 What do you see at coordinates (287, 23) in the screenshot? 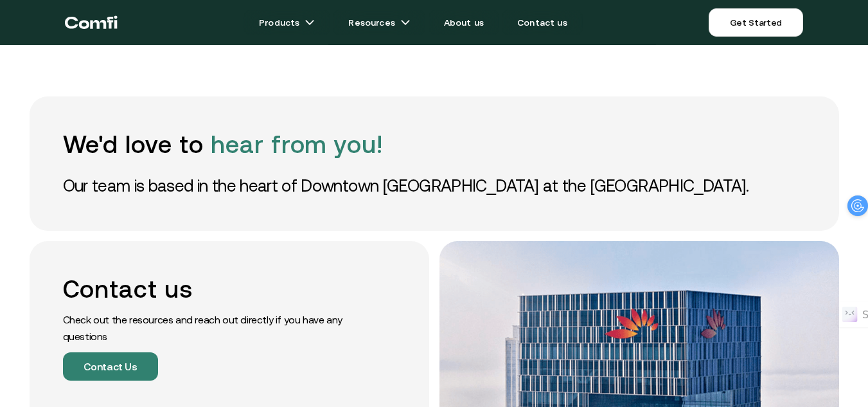
I see `a: Productsarrow icons` at bounding box center [287, 23].